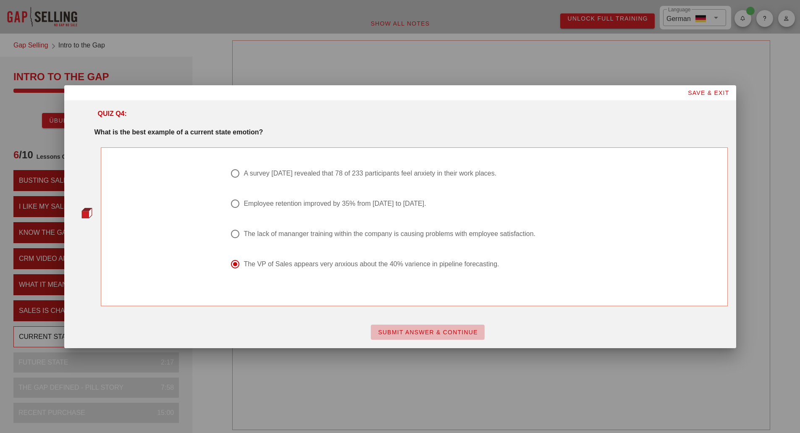  What do you see at coordinates (389, 234) in the screenshot?
I see `div: The lack of mananger training within the company is causing problems with employee satisfaction.` at bounding box center [389, 234].